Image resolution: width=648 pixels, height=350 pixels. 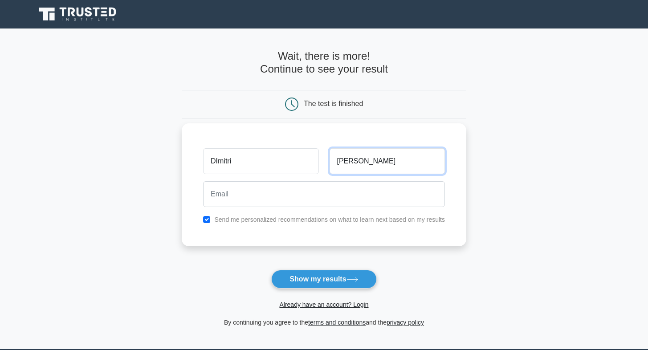 I want to click on div: By continuing you agree to the and the, so click(x=324, y=323).